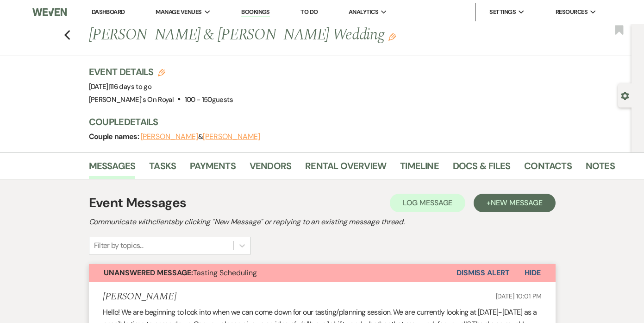 The image size is (644, 323). What do you see at coordinates (392, 37) in the screenshot?
I see `button: Edit` at bounding box center [392, 37].